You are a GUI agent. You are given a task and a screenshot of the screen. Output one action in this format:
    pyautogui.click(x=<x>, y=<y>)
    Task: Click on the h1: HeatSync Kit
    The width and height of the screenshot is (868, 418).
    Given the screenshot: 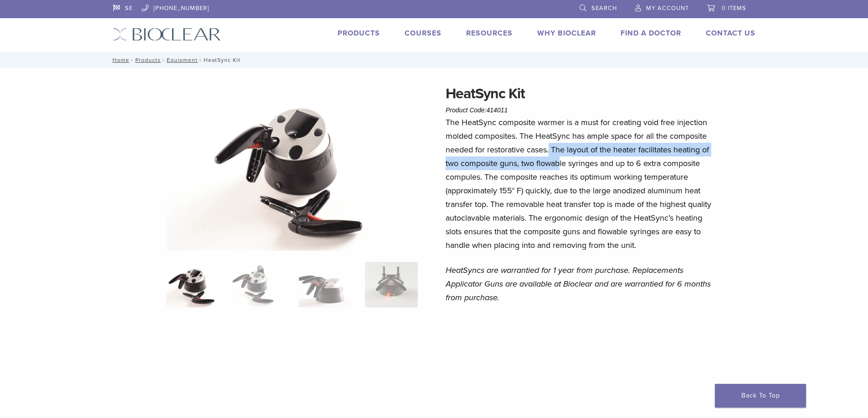 What is the action you would take?
    pyautogui.click(x=579, y=93)
    